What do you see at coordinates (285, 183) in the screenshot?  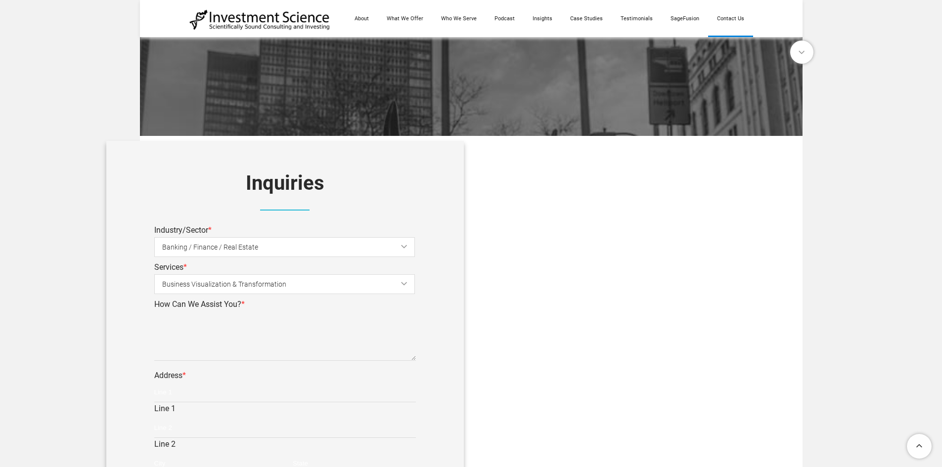 I see `font: Inquiries` at bounding box center [285, 183].